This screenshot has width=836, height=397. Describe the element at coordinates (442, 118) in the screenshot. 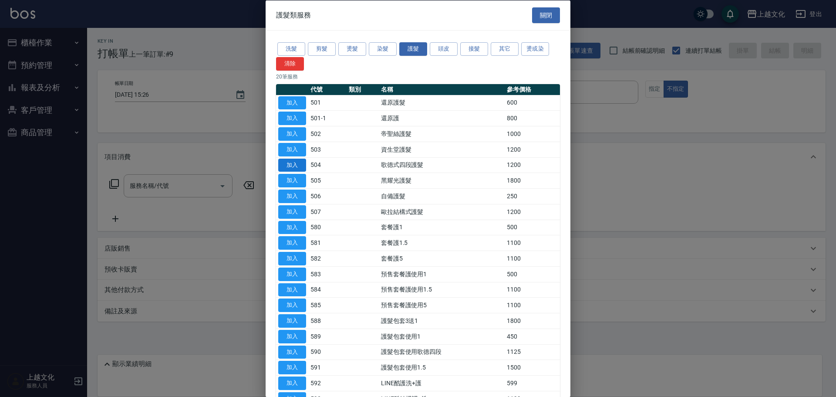

I see `td: 還原護` at that location.